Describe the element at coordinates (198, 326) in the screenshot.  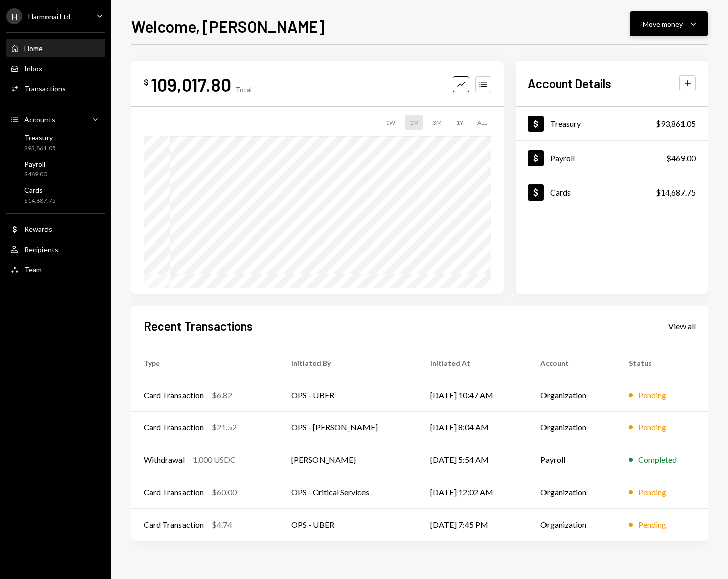
I see `h2: Recent Transactions` at that location.